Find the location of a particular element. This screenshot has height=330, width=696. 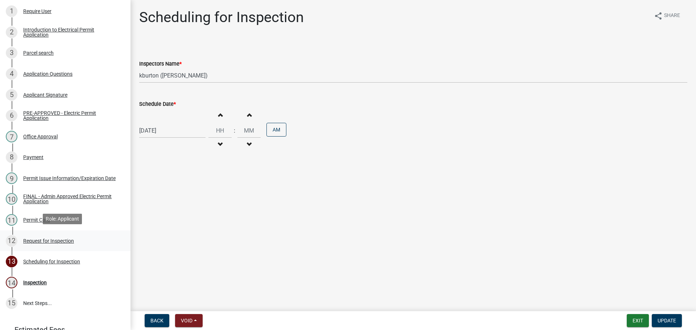

div: Role: Applicant is located at coordinates (62, 219).